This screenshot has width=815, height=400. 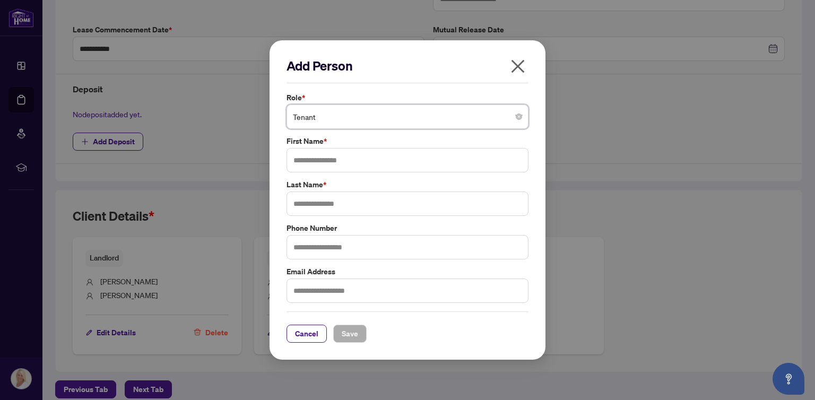 What do you see at coordinates (518, 66) in the screenshot?
I see `span: close` at bounding box center [518, 66].